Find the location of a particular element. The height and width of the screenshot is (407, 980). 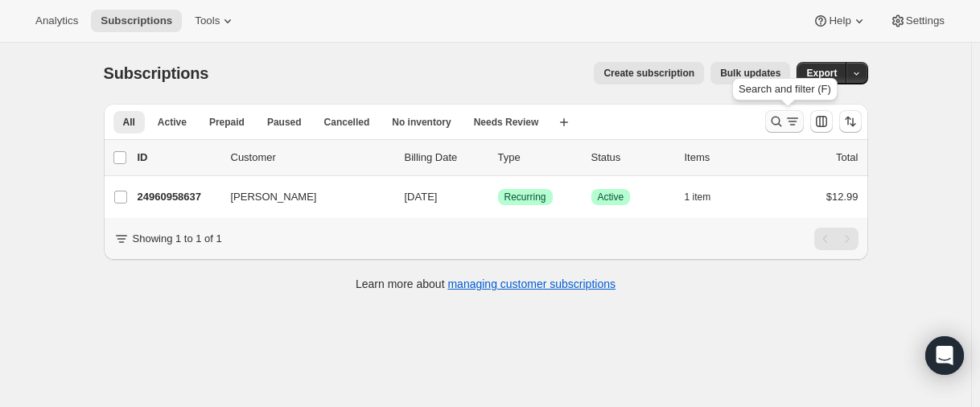

span: Bulk updates is located at coordinates (750, 73).